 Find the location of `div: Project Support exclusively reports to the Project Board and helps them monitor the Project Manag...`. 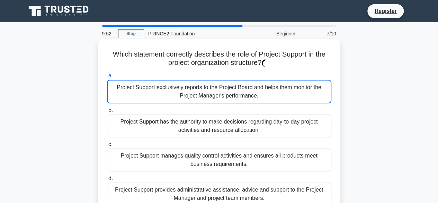

div: Project Support exclusively reports to the Project Board and helps them monitor the Project Manag... is located at coordinates (219, 91).